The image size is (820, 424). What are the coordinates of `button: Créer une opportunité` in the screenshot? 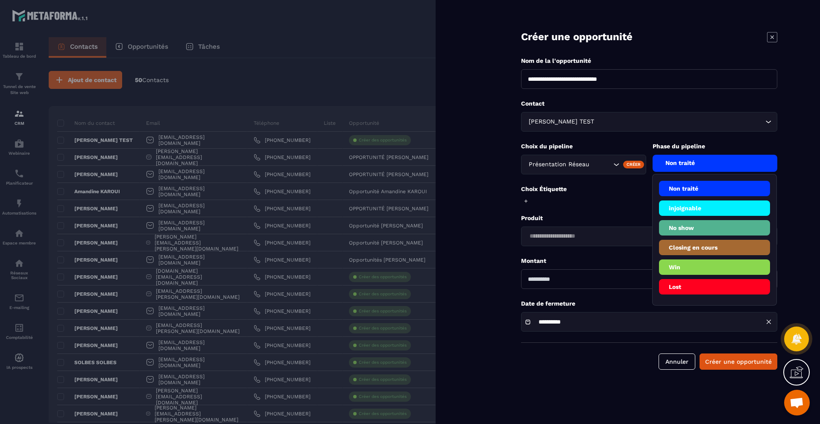 It's located at (738, 361).